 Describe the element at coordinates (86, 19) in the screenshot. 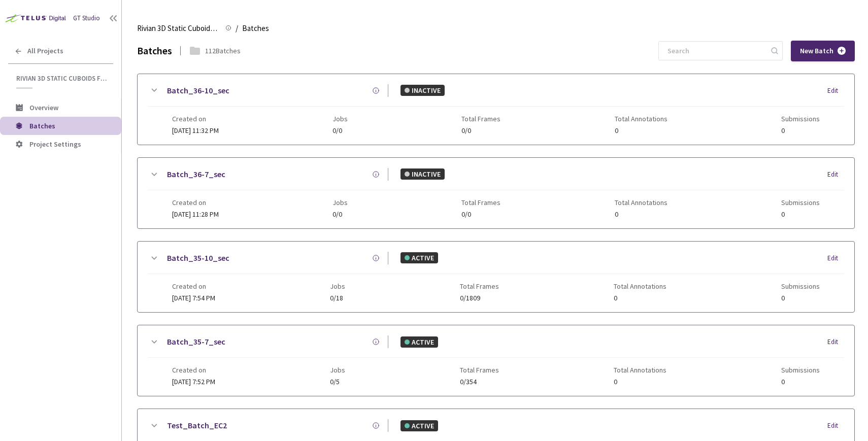

I see `div: GT Studio` at that location.